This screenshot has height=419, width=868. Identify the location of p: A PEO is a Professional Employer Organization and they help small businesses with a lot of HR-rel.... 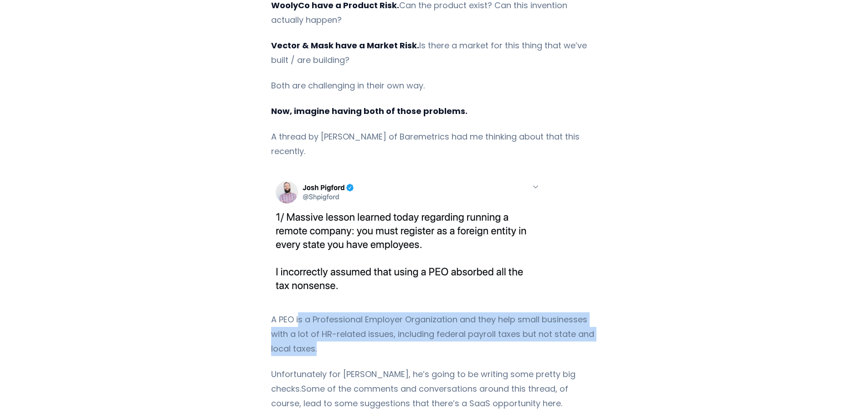
(434, 334).